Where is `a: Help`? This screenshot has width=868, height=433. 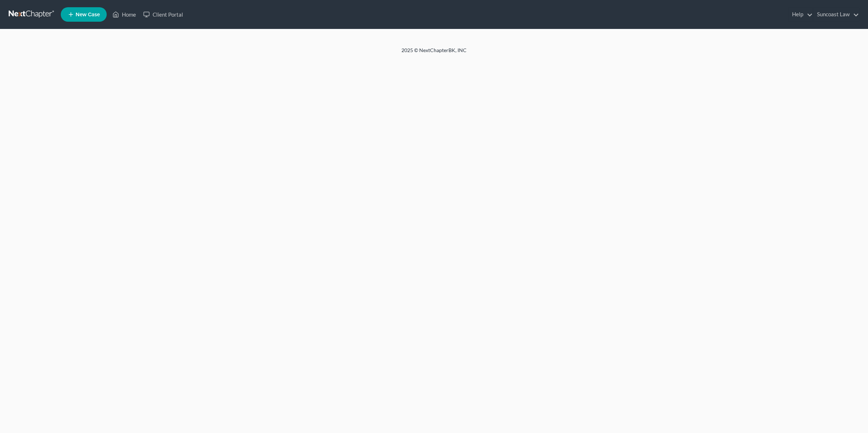 a: Help is located at coordinates (800, 14).